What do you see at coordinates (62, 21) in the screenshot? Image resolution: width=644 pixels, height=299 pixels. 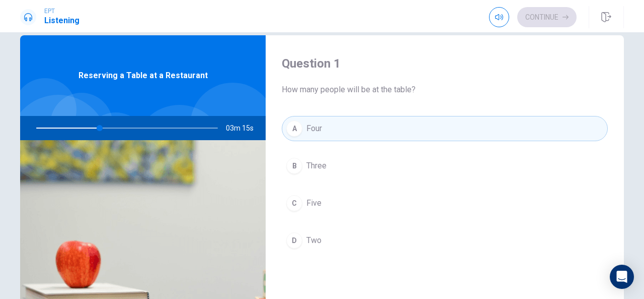 I see `h1: Listening` at bounding box center [62, 21].